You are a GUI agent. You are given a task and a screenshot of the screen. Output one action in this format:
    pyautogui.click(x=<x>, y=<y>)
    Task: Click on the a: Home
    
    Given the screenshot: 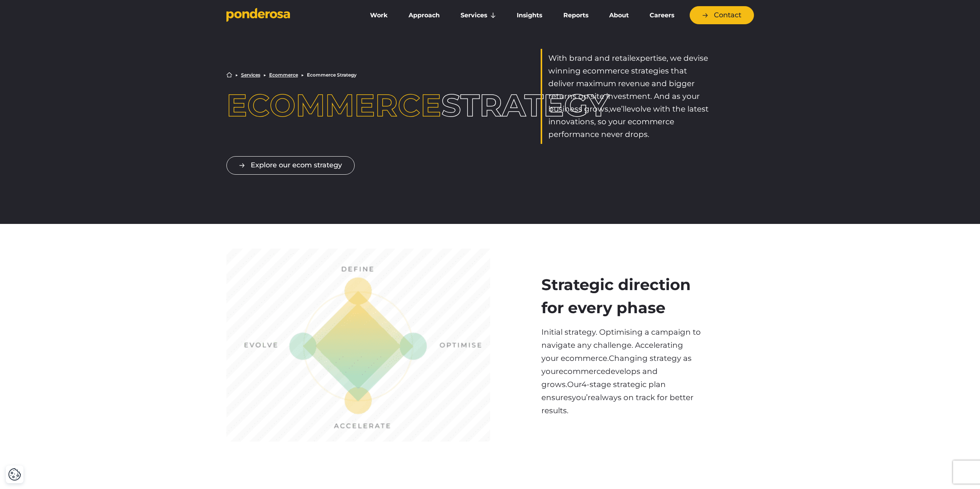 What is the action you would take?
    pyautogui.click(x=229, y=74)
    